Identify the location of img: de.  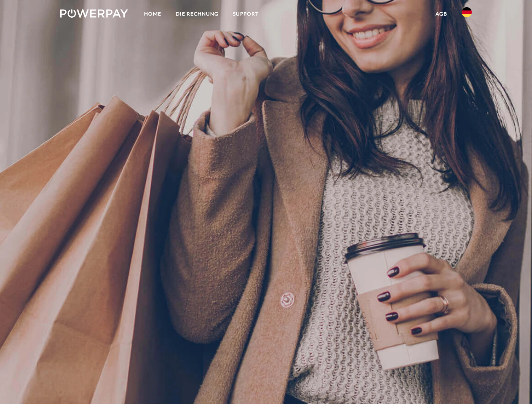
(467, 12).